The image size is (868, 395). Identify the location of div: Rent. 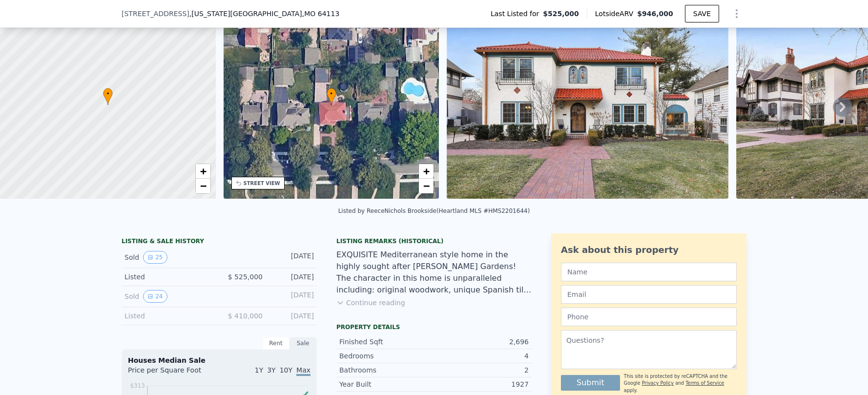
(276, 344).